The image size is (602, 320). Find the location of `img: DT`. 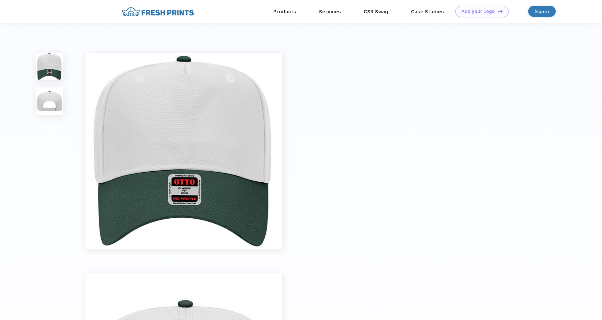

img: DT is located at coordinates (500, 11).